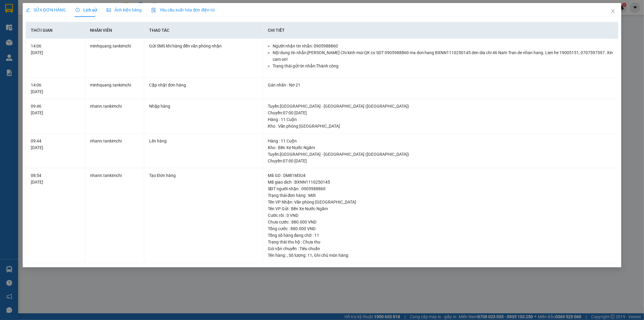 Image resolution: width=644 pixels, height=320 pixels. Describe the element at coordinates (440, 255) in the screenshot. I see `div: Tên hàng: , Số lượng: , Ghi chú món hàng:` at that location.